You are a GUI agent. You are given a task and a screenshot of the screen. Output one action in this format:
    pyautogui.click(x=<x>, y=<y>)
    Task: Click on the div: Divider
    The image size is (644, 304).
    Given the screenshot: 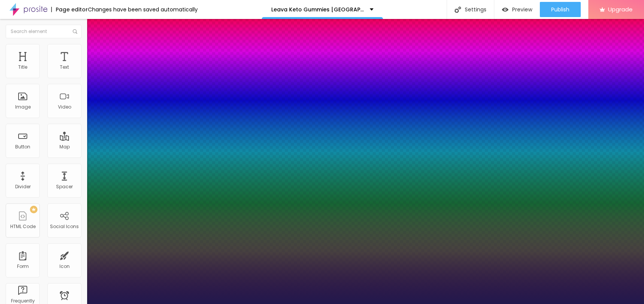 What is the action you would take?
    pyautogui.click(x=23, y=187)
    